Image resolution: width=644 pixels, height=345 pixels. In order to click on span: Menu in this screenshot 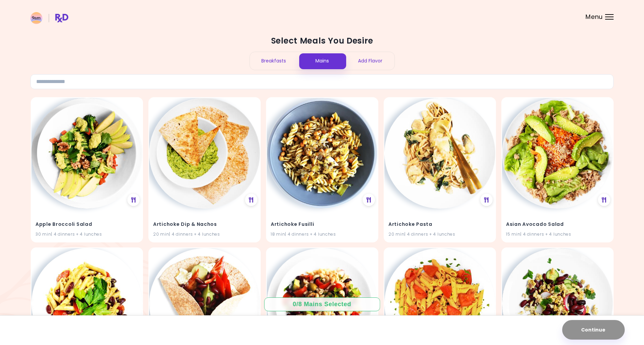, I will do `click(594, 17)`.